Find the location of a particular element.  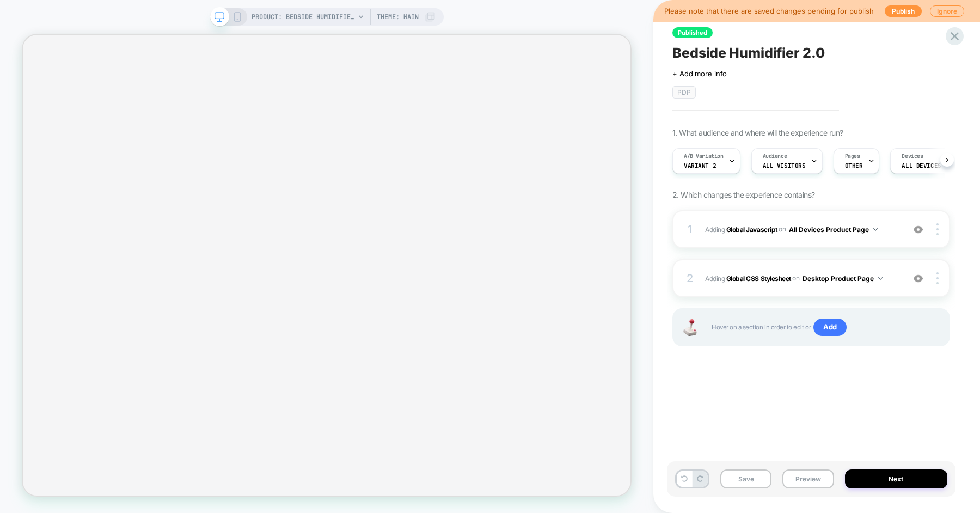

b: Global CSS Stylesheet is located at coordinates (758, 278).